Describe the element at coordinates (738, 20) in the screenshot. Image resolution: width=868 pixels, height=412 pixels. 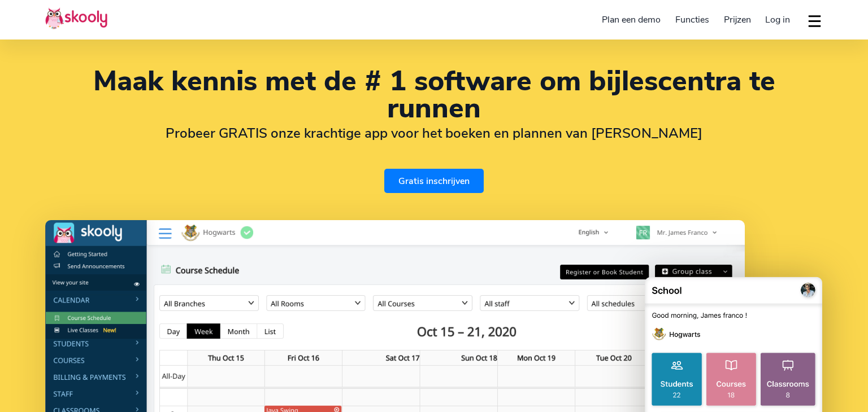
I see `span: Prijzen` at that location.